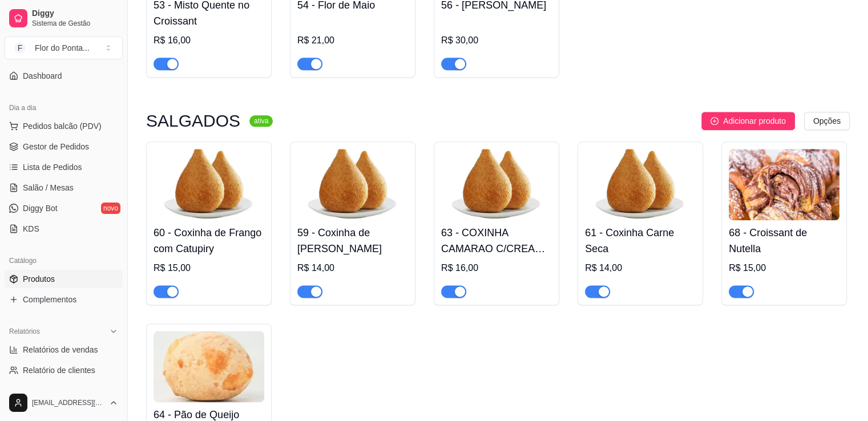 This screenshot has width=868, height=421. I want to click on a: Diggy Botnovo, so click(63, 208).